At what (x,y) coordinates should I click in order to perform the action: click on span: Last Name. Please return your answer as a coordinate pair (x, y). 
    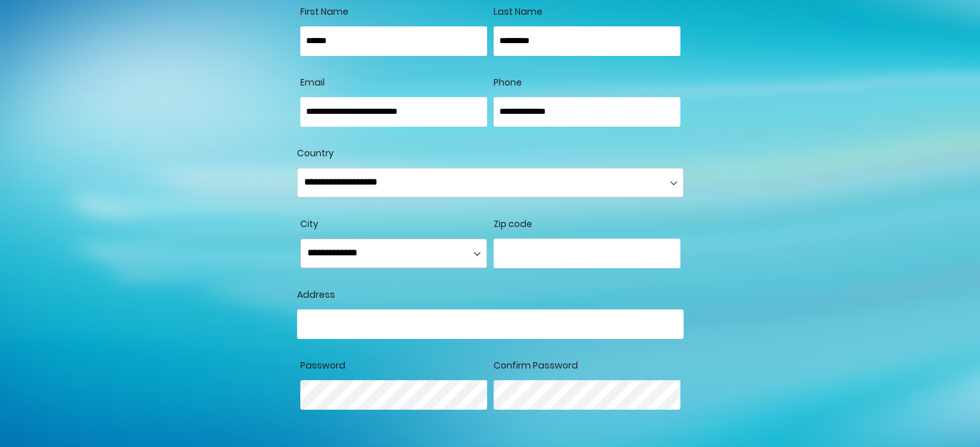
    Looking at the image, I should click on (518, 12).